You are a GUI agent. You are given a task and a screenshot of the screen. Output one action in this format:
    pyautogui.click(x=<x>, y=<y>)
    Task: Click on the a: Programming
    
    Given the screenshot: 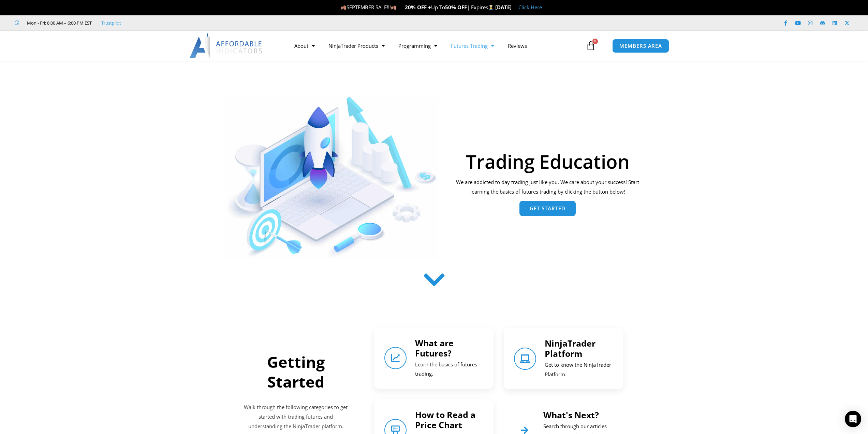 What is the action you would take?
    pyautogui.click(x=418, y=46)
    